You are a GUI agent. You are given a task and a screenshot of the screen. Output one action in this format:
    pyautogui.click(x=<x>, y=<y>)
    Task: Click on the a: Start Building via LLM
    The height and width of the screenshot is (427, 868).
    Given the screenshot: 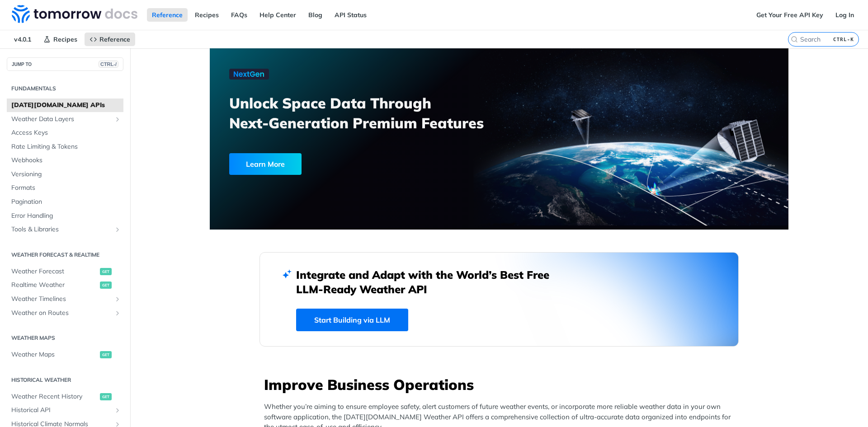 What is the action you would take?
    pyautogui.click(x=352, y=320)
    